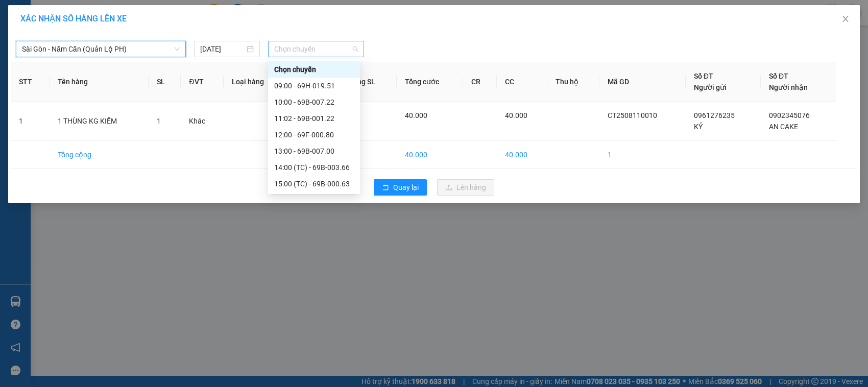 This screenshot has width=868, height=387. Describe the element at coordinates (369, 82) in the screenshot. I see `th: Tổng SL` at that location.